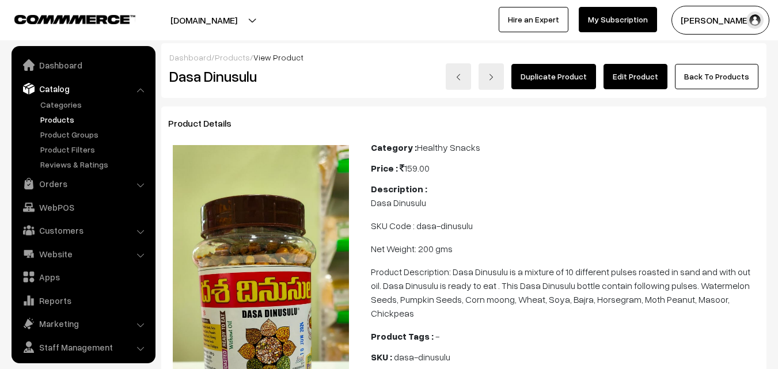 The image size is (778, 369). I want to click on div: 159.00, so click(565, 168).